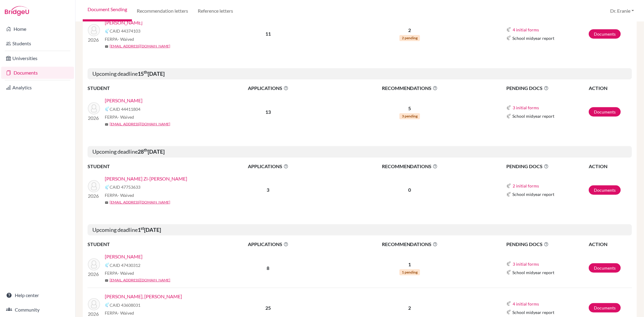  I want to click on a: Help center, so click(37, 295).